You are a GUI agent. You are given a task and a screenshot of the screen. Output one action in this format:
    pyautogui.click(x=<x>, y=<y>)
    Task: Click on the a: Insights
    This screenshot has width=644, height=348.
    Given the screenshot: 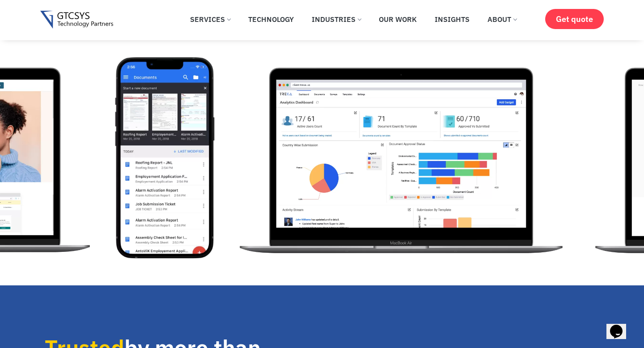 What is the action you would take?
    pyautogui.click(x=452, y=19)
    